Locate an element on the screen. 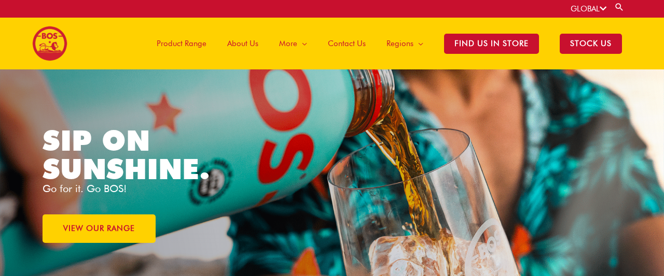 The height and width of the screenshot is (276, 664). a: STOCK US is located at coordinates (591, 44).